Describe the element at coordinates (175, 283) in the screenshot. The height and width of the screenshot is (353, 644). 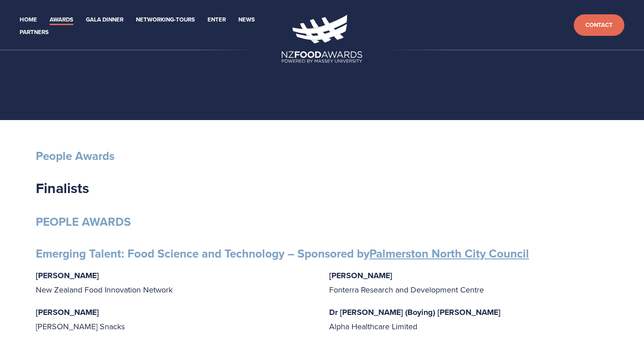
I see `p: New Zealand Food Innovation Network` at that location.